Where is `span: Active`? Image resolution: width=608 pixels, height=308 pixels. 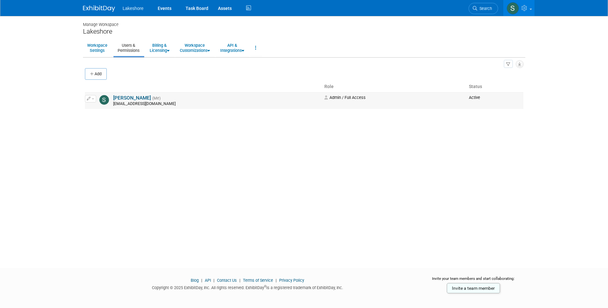 span: Active is located at coordinates (475, 97).